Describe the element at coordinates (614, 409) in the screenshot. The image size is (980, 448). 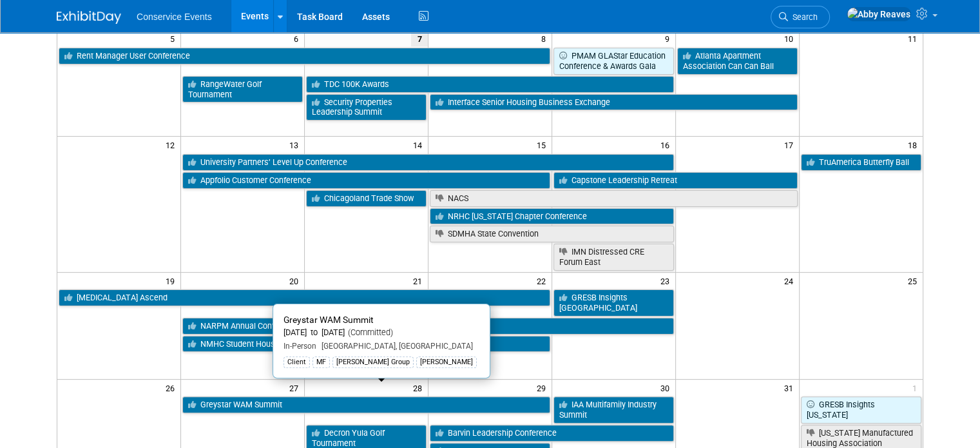
I see `a: IAA Multifamily Industry Summit` at that location.